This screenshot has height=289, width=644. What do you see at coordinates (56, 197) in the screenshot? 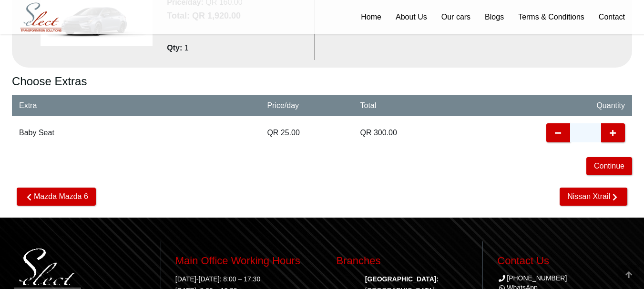
I see `span: Mazda Mazda 6` at bounding box center [56, 197].